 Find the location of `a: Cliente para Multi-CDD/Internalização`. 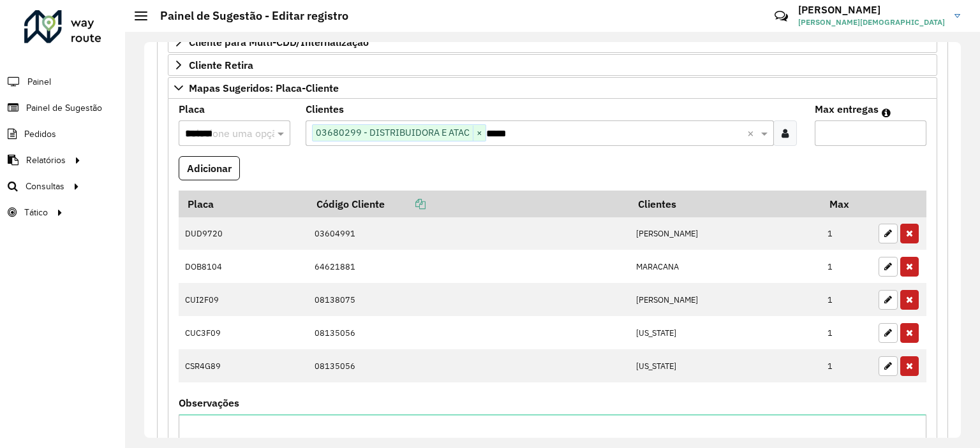

a: Cliente para Multi-CDD/Internalização is located at coordinates (552, 42).